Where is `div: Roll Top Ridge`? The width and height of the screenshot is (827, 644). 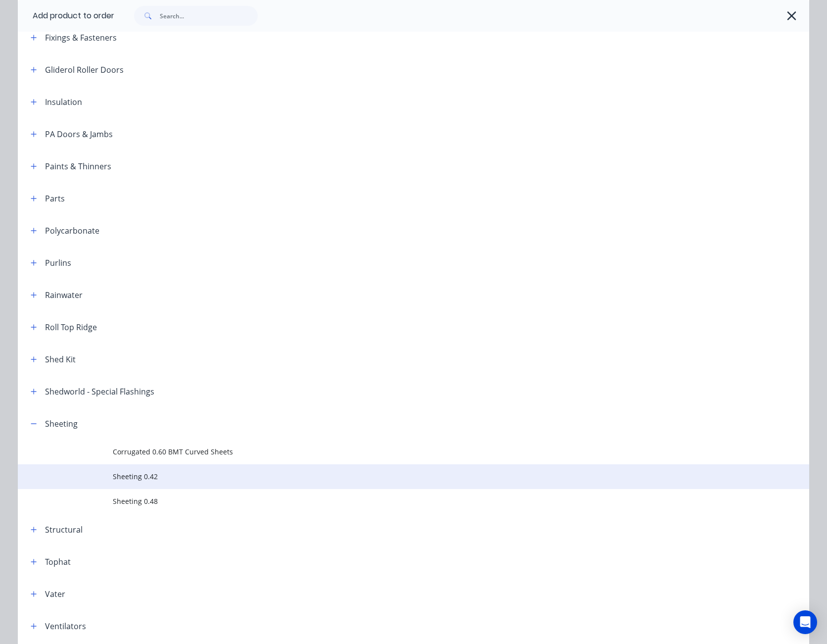
div: Roll Top Ridge is located at coordinates (70, 327).